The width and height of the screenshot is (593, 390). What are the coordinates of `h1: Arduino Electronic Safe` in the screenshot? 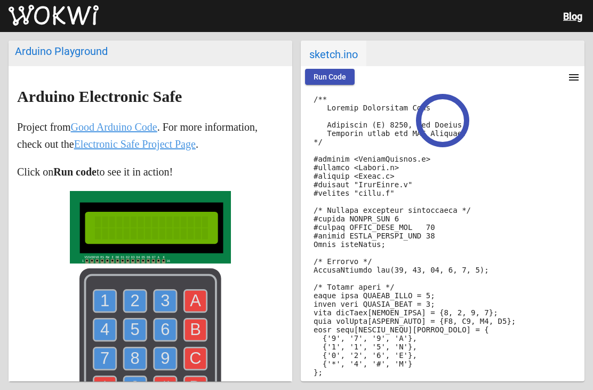 It's located at (150, 96).